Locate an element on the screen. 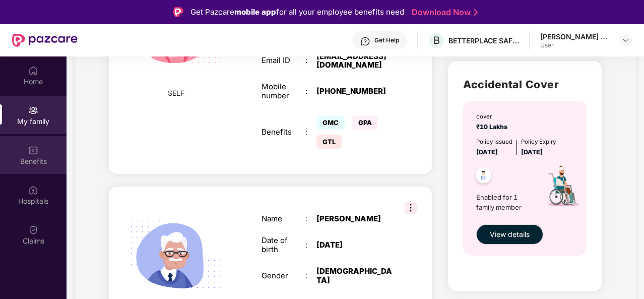 The height and width of the screenshot is (299, 644). div: Policy Expiry is located at coordinates (538, 142).